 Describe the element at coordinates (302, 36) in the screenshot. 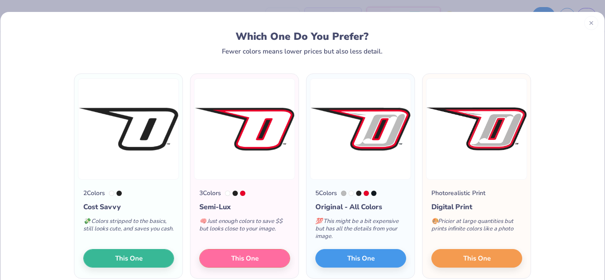

I see `div: Which One Do You Prefer?` at that location.